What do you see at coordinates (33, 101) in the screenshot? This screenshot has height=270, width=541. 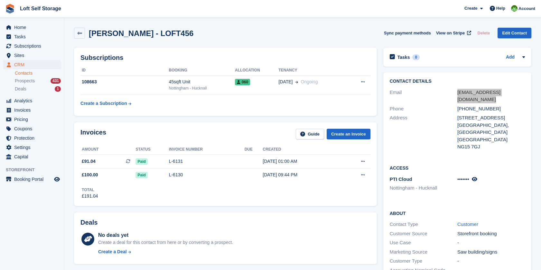 I see `span: Analytics` at bounding box center [33, 101].